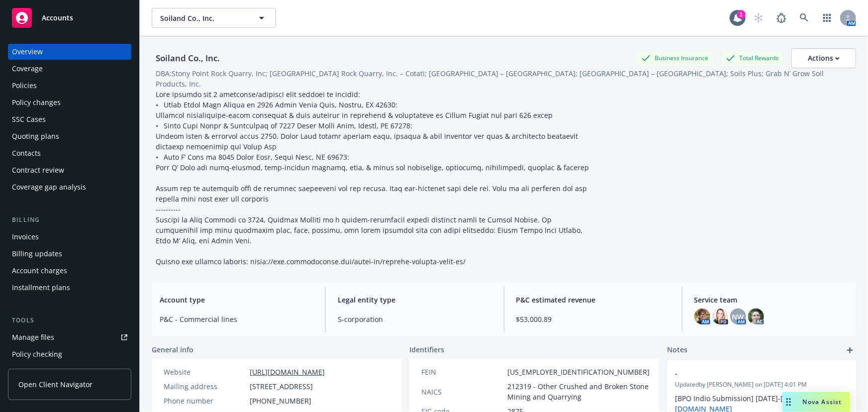 This screenshot has height=412, width=868. What do you see at coordinates (36, 103) in the screenshot?
I see `div: Policy changes` at bounding box center [36, 103].